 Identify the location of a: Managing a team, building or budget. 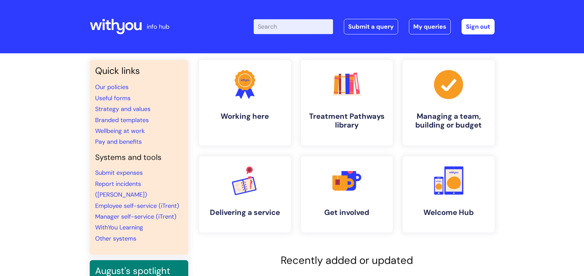
(449, 103).